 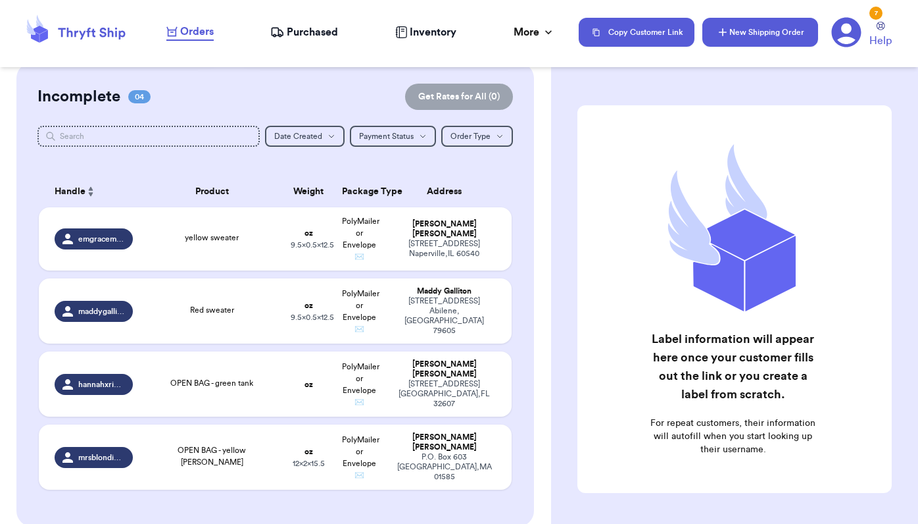 What do you see at coordinates (149, 136) in the screenshot?
I see `input: Search` at bounding box center [149, 136].